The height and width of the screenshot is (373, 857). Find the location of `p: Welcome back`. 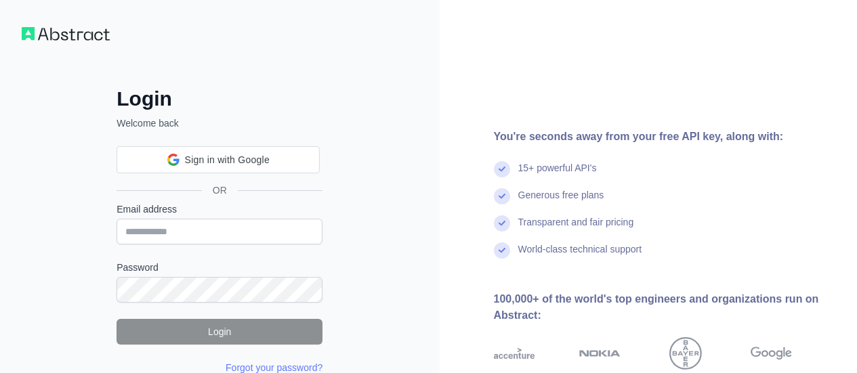

p: Welcome back is located at coordinates (220, 123).